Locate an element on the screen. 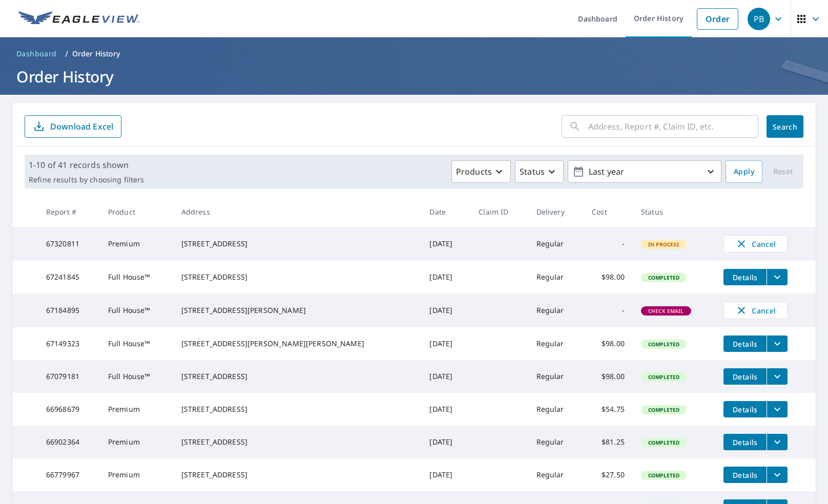  button: filesDropdownBtn-66968679 is located at coordinates (777, 410).